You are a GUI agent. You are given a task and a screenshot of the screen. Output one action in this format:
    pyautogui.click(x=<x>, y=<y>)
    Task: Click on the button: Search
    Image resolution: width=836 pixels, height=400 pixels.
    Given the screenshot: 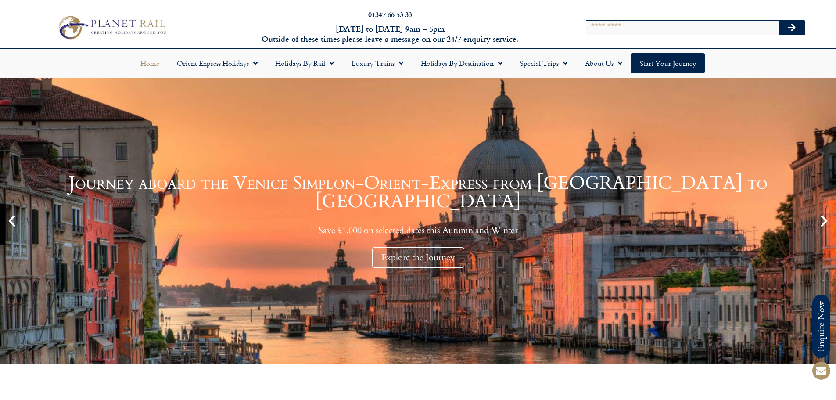 What is the action you would take?
    pyautogui.click(x=792, y=28)
    